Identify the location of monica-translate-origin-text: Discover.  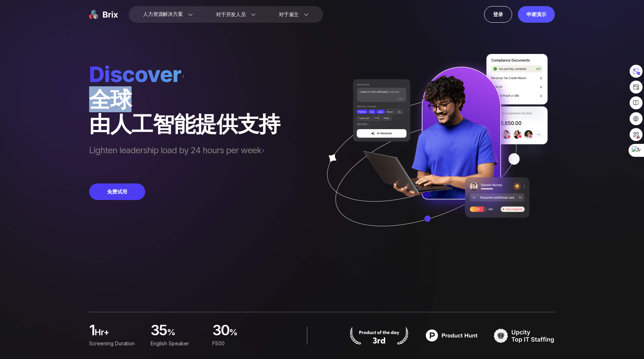
(135, 74).